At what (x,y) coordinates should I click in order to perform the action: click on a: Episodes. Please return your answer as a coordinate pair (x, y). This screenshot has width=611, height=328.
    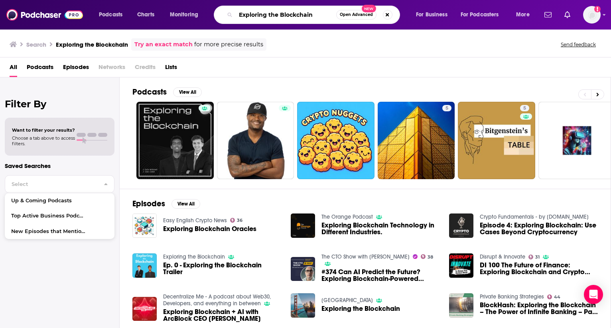
    Looking at the image, I should click on (76, 69).